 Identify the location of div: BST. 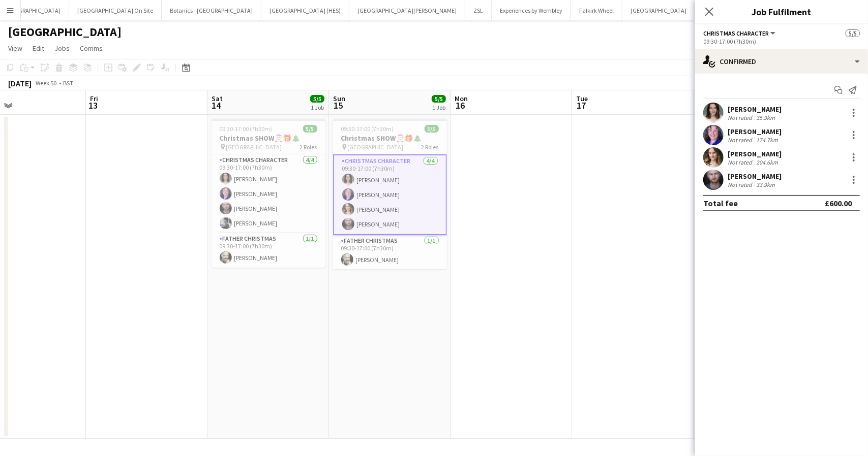
(68, 83).